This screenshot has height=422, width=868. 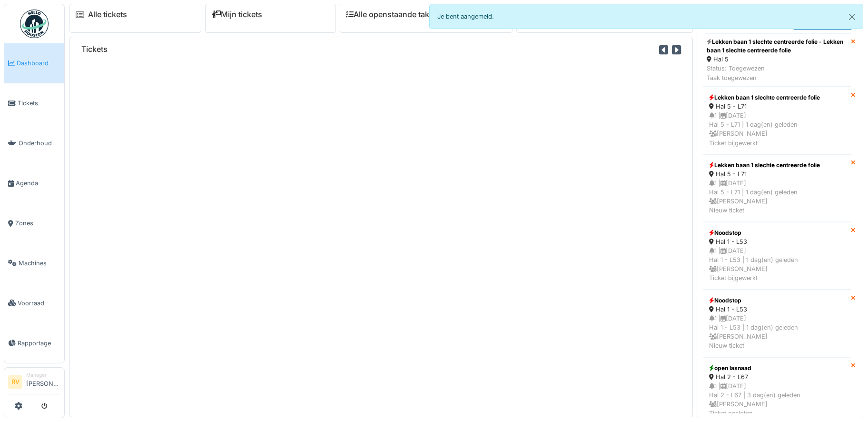 I want to click on div: Lekken baan 1 slechte centreerde folie - Lekken baan 1 slechte centreerde folie, so click(x=777, y=46).